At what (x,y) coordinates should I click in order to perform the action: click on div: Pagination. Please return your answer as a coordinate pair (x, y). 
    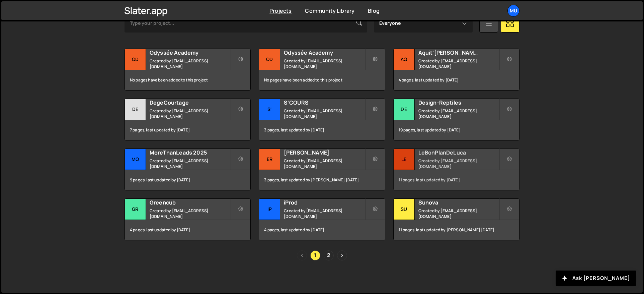
    Looking at the image, I should click on (322, 255).